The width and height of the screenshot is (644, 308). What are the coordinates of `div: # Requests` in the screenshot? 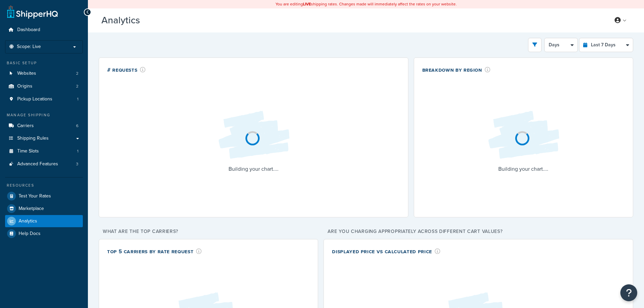 It's located at (126, 70).